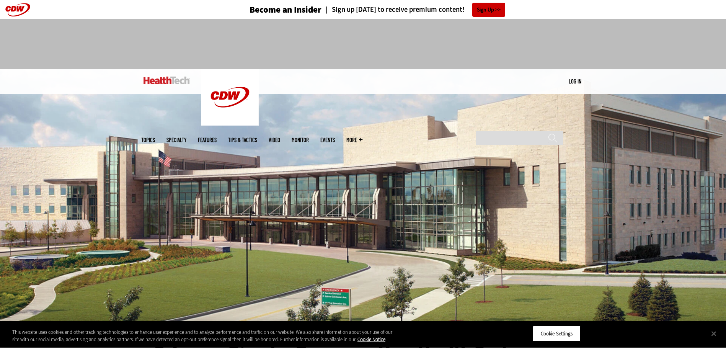  What do you see at coordinates (207, 140) in the screenshot?
I see `a: Features` at bounding box center [207, 140].